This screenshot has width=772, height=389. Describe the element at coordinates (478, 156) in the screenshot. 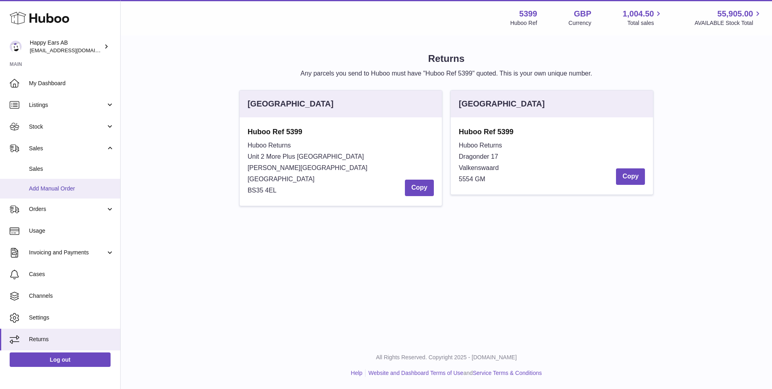

I see `span: Dragonder 17` at that location.